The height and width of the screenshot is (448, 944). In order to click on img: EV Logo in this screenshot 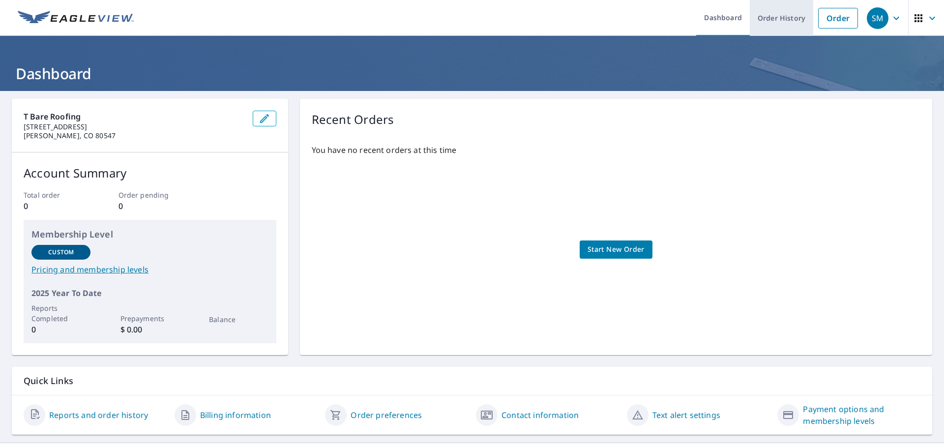, I will do `click(76, 18)`.